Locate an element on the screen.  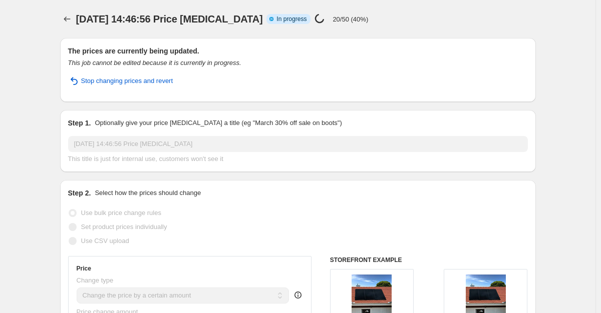
button: Stop changing prices and revert is located at coordinates (121, 81).